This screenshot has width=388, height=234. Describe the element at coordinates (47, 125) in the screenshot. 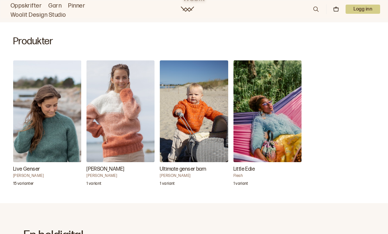

I see `a: Live Genser` at that location.